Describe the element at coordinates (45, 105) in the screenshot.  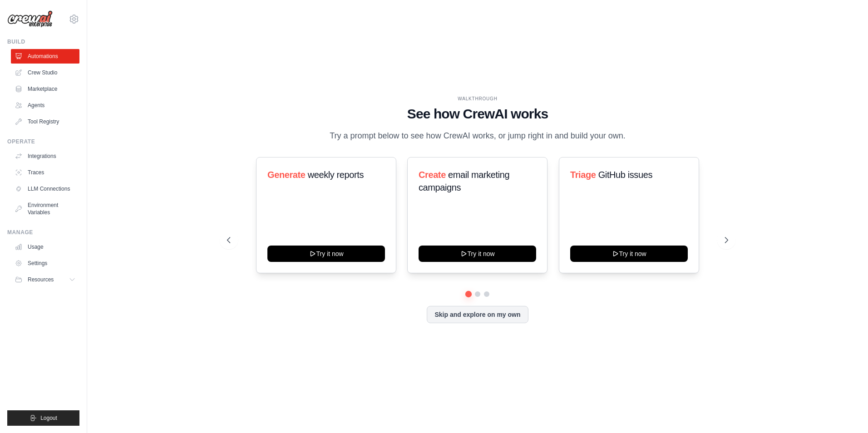
I see `a: Agents` at that location.